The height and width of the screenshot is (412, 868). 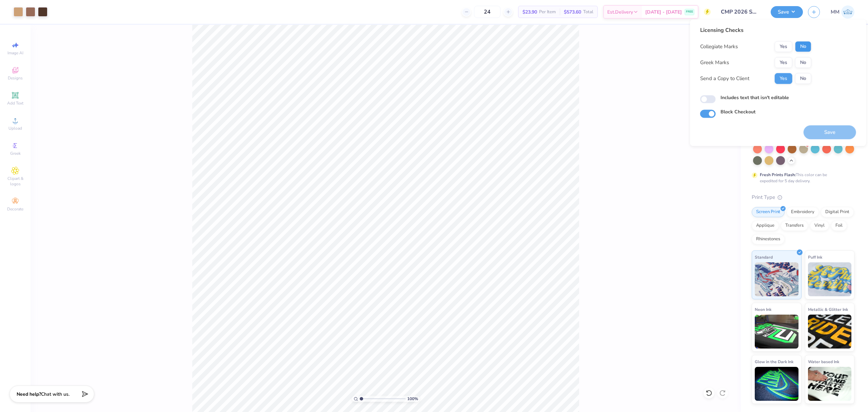 What do you see at coordinates (754, 97) in the screenshot?
I see `label: Includes text that isn't editable` at bounding box center [754, 97].